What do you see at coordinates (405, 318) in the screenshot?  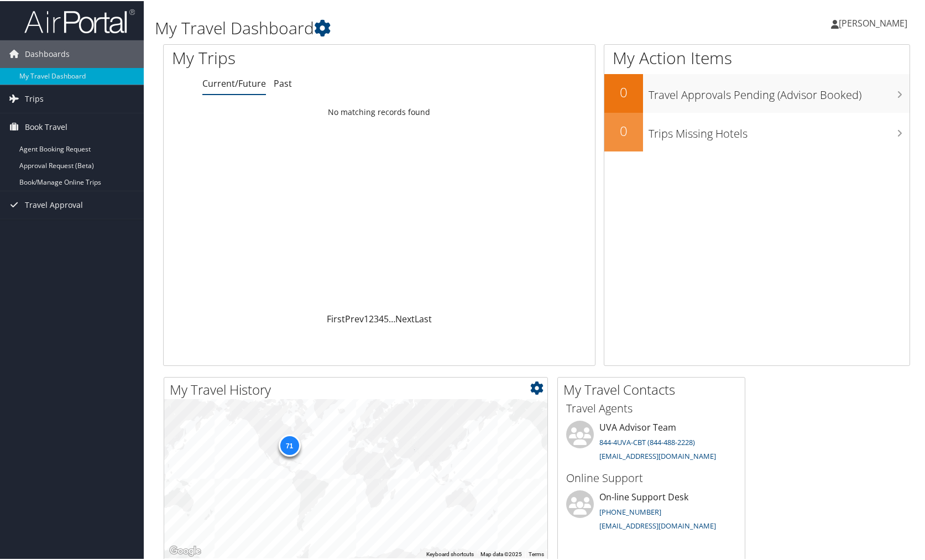 I see `a: Next` at bounding box center [405, 318].